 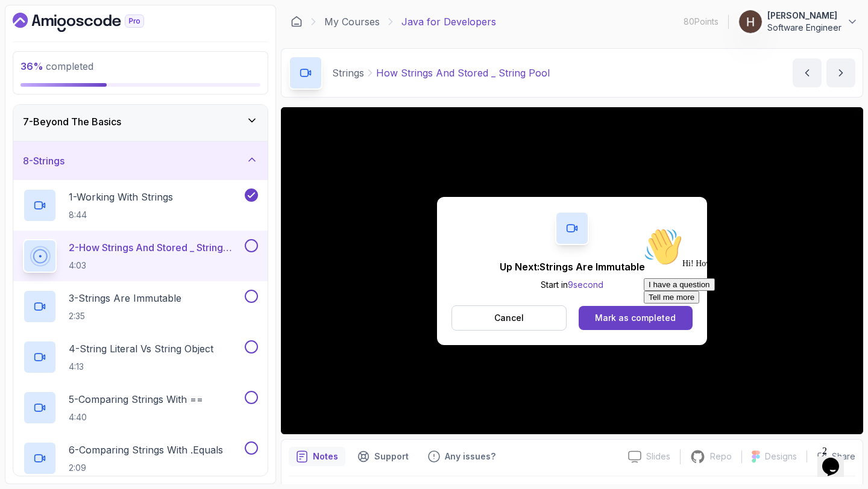 What do you see at coordinates (121, 215) in the screenshot?
I see `p: 8:44` at bounding box center [121, 215].